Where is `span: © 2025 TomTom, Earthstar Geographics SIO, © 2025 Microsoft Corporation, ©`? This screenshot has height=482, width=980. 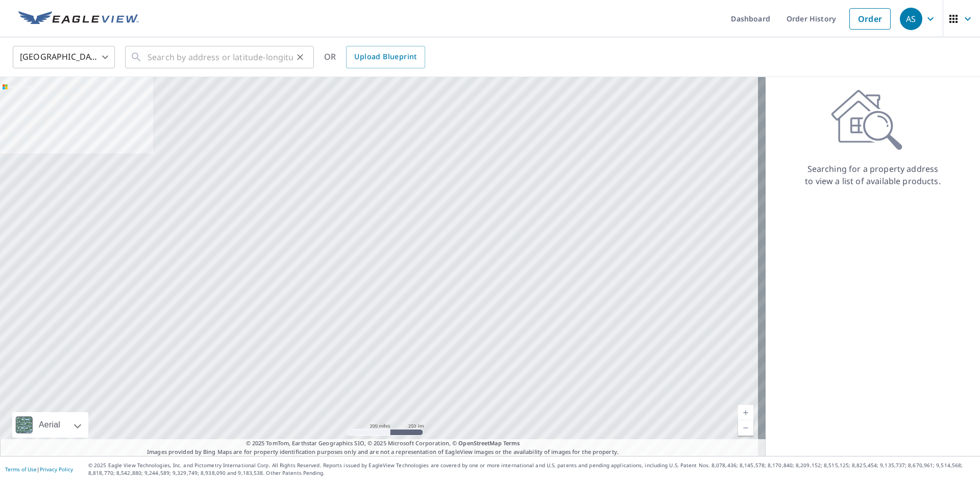 span: © 2025 TomTom, Earthstar Geographics SIO, © 2025 Microsoft Corporation, © is located at coordinates (383, 443).